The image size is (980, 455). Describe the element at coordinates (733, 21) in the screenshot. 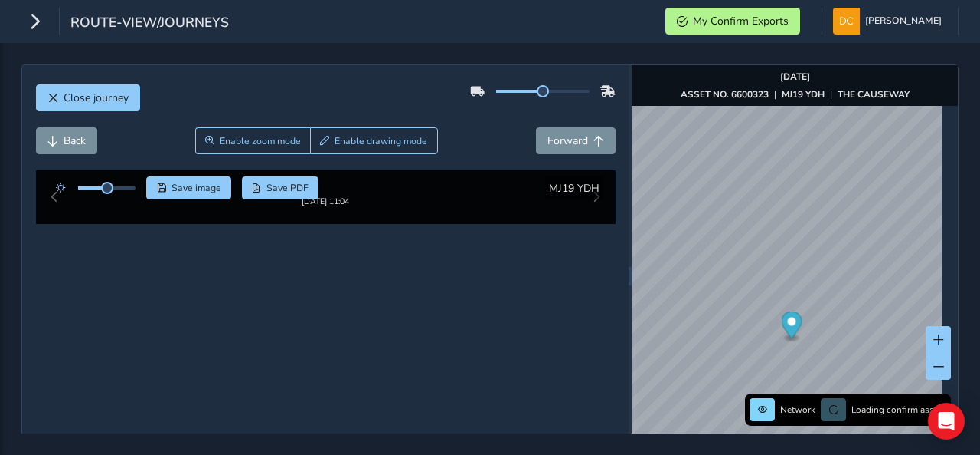

I see `button: My Confirm Exports` at that location.